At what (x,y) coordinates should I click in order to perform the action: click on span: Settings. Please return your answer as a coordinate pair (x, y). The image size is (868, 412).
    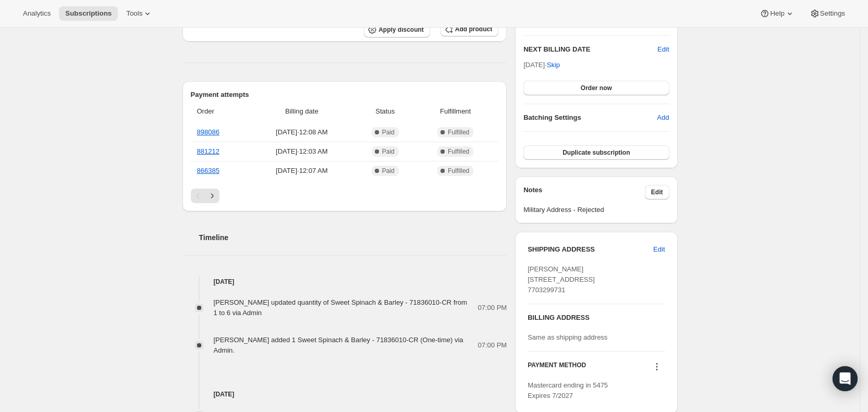
    Looking at the image, I should click on (832, 13).